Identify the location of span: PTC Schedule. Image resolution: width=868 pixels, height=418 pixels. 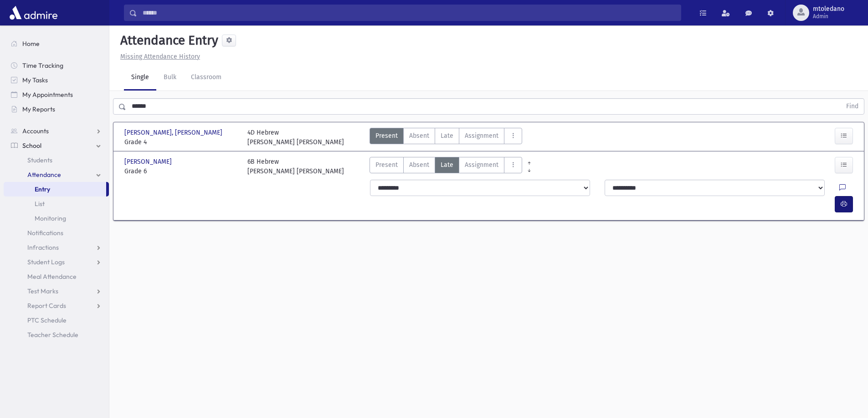
(47, 320).